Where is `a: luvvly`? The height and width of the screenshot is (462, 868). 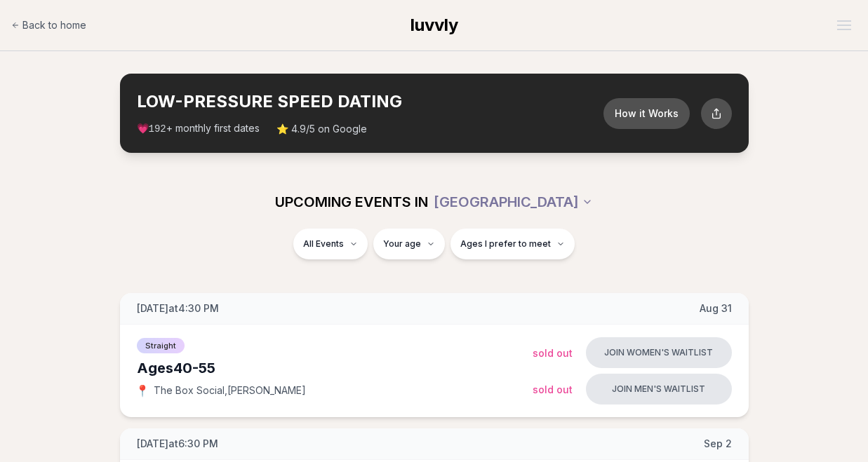 a: luvvly is located at coordinates (434, 25).